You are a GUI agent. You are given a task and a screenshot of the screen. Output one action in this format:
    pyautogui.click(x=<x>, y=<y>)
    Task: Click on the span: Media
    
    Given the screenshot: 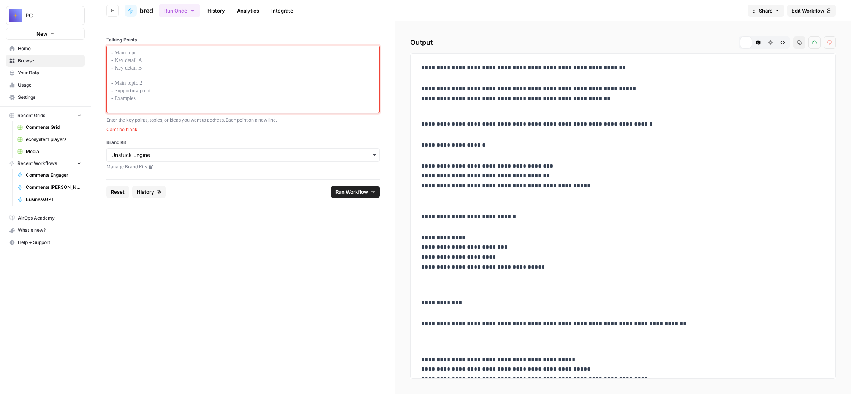 What is the action you would take?
    pyautogui.click(x=54, y=152)
    